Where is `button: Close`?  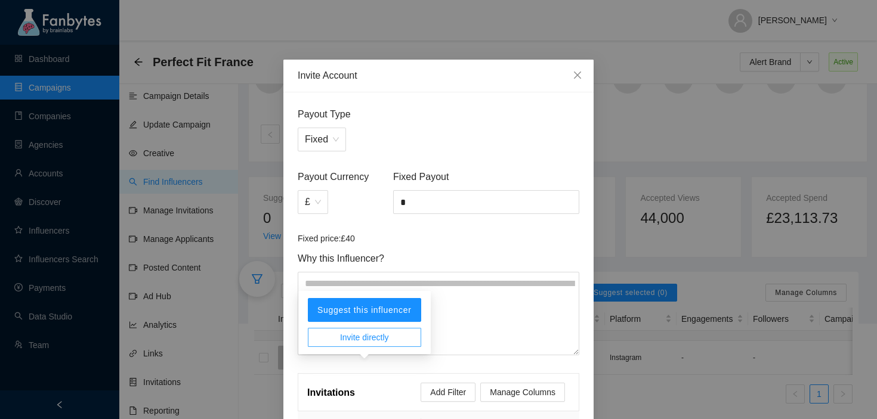
button: Close is located at coordinates (577, 76).